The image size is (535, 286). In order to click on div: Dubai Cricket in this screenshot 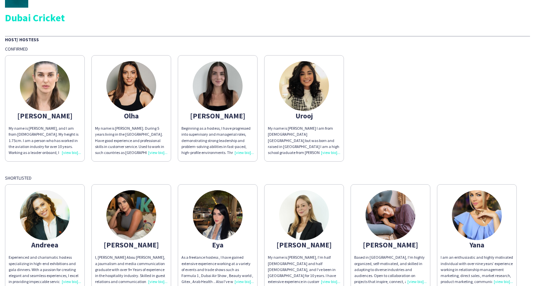, I will do `click(268, 18)`.